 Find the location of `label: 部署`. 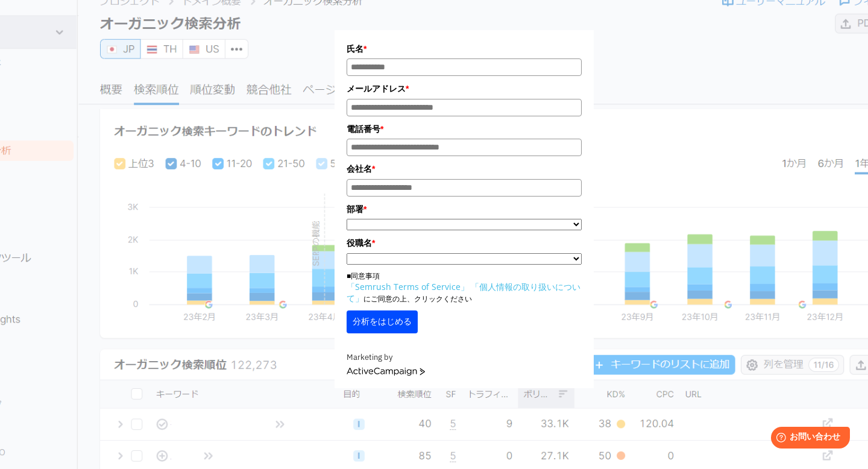

label: 部署 is located at coordinates (464, 209).